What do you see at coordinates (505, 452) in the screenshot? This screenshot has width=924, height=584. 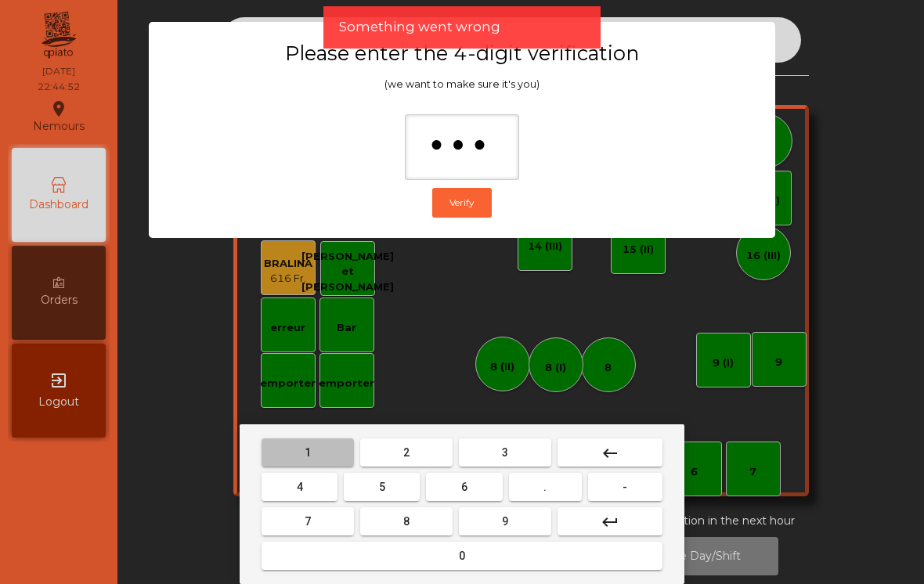 I see `span: 3` at bounding box center [505, 452].